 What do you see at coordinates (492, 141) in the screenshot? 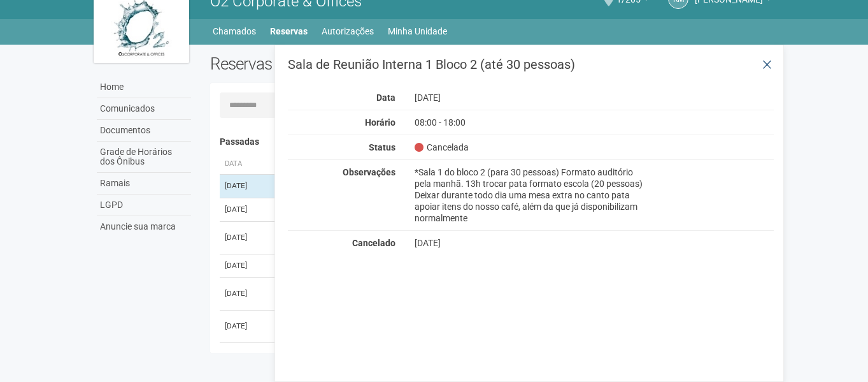
I see `h4: Passadas` at bounding box center [492, 141].